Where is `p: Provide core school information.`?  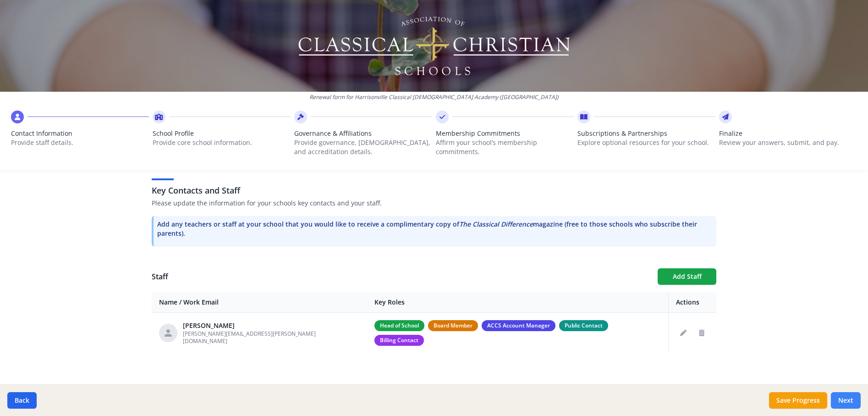 p: Provide core school information. is located at coordinates (221, 143).